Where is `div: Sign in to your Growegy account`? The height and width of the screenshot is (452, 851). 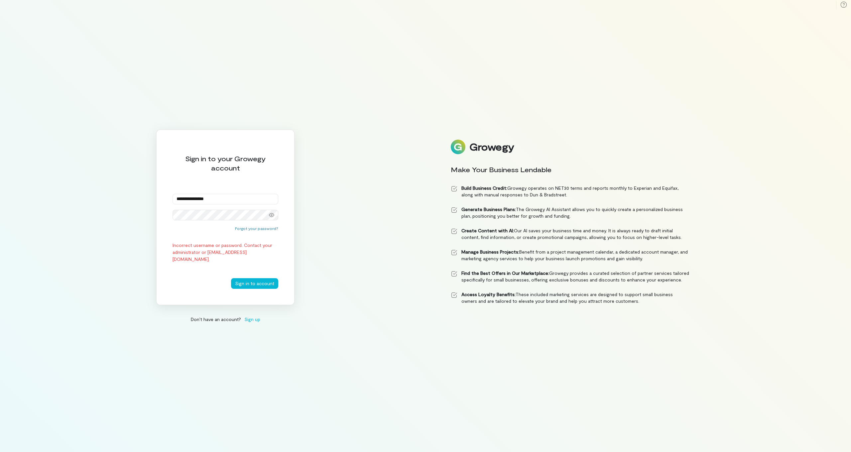
div: Sign in to your Growegy account is located at coordinates (225, 163).